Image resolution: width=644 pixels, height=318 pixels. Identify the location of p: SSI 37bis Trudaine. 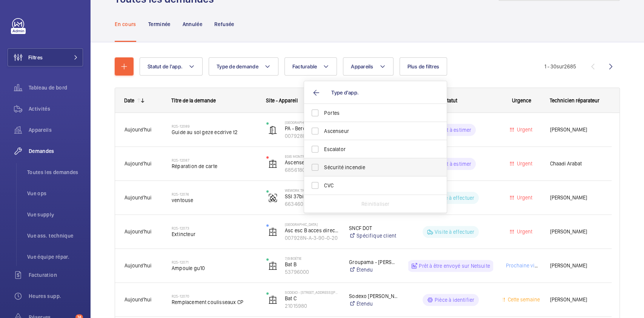
(312, 197).